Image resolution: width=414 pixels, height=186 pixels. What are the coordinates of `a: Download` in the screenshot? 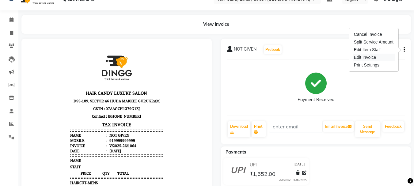 It's located at (239, 129).